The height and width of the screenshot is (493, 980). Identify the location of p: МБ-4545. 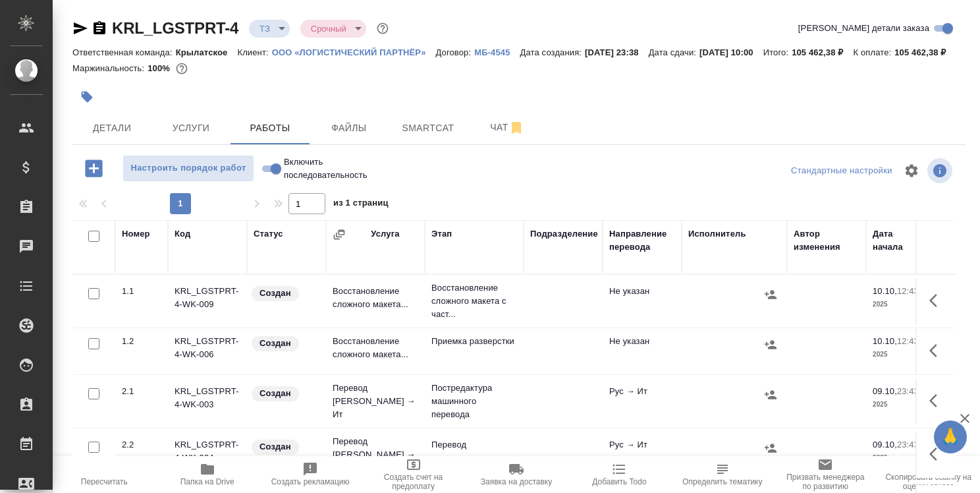
(497, 52).